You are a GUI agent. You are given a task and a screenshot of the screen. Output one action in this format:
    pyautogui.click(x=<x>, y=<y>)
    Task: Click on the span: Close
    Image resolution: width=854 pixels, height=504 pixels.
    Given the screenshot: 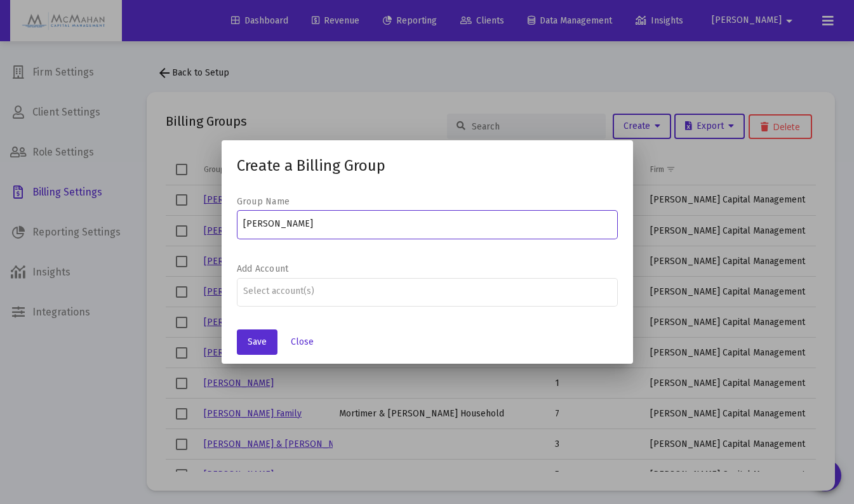 What is the action you would take?
    pyautogui.click(x=303, y=341)
    